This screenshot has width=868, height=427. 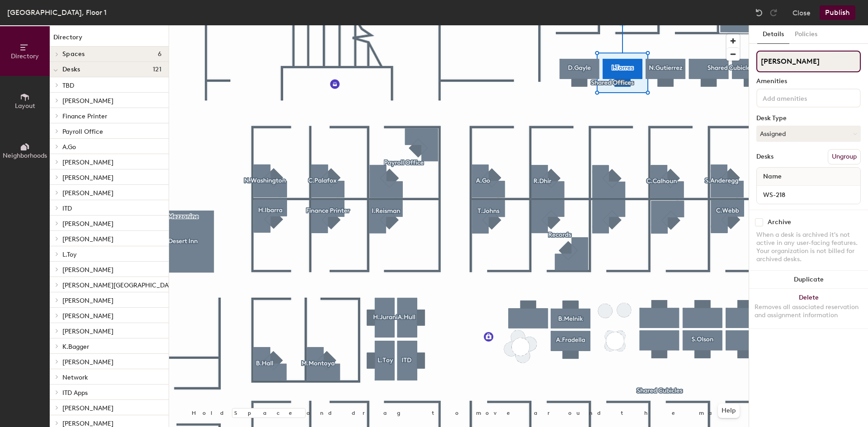 I want to click on div: Desks, so click(x=765, y=157).